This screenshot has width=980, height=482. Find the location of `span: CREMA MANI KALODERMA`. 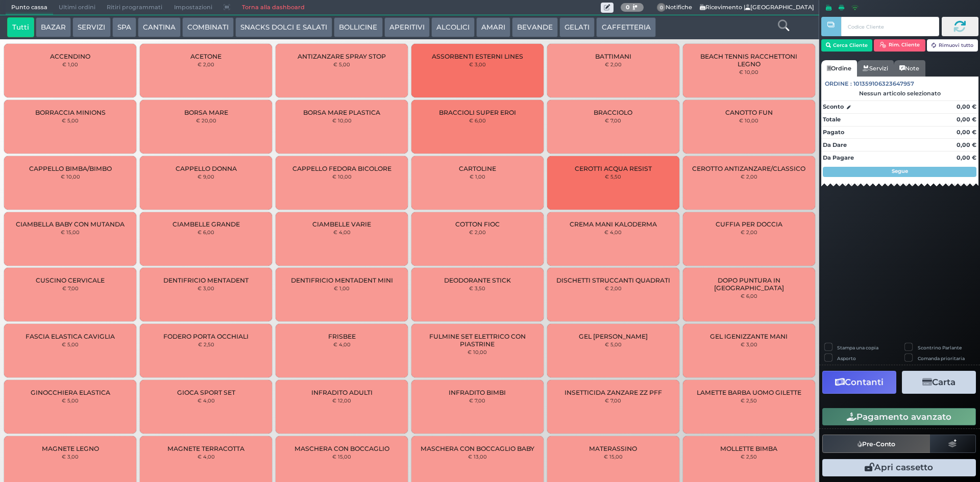

span: CREMA MANI KALODERMA is located at coordinates (613, 224).